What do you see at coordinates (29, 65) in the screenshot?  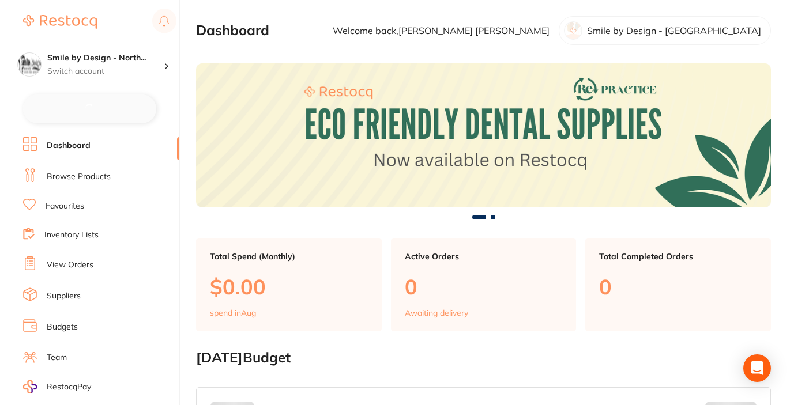 I see `img: Smile by Design - North Sydney` at bounding box center [29, 65].